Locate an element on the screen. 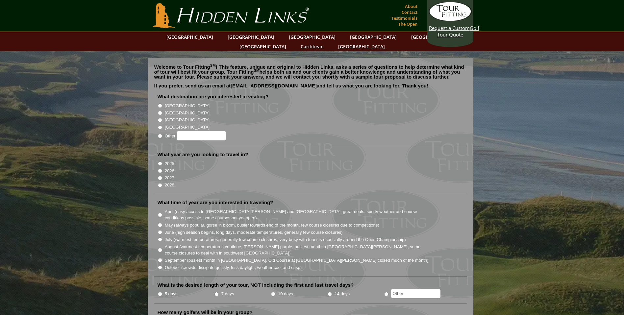 This screenshot has height=315, width=624. label: What time of year are you interested in traveling? is located at coordinates (216, 203).